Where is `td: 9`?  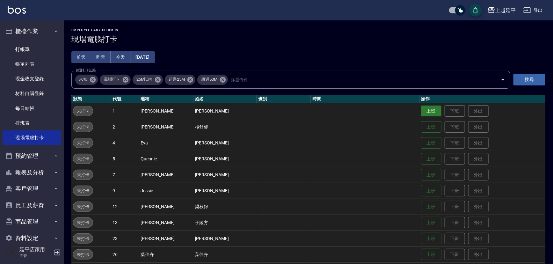
td: 9 is located at coordinates (125, 191).